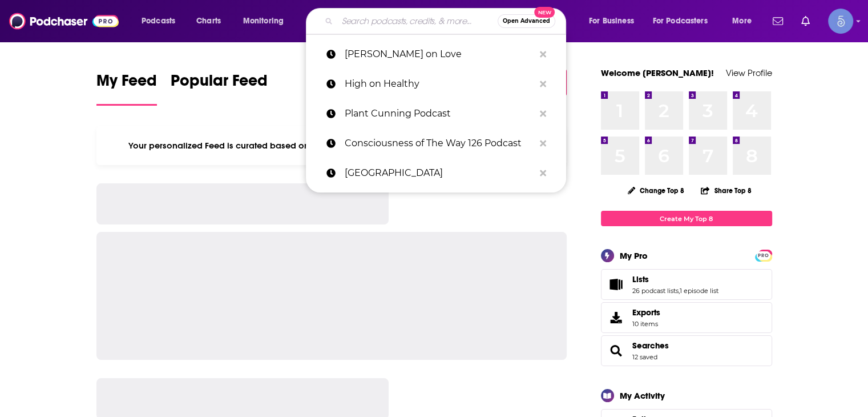 The width and height of the screenshot is (868, 417). Describe the element at coordinates (447, 21) in the screenshot. I see `div: Search podcasts, credits, & more...` at that location.